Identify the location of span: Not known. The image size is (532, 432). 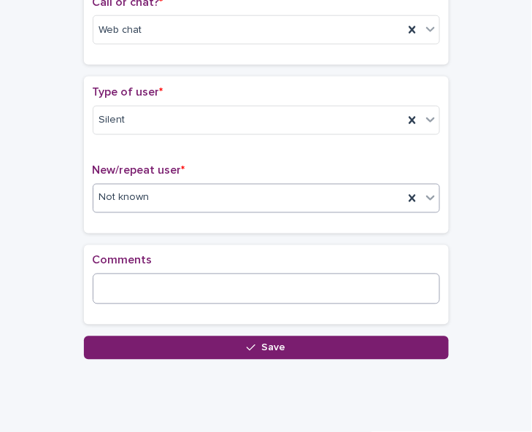
(124, 198).